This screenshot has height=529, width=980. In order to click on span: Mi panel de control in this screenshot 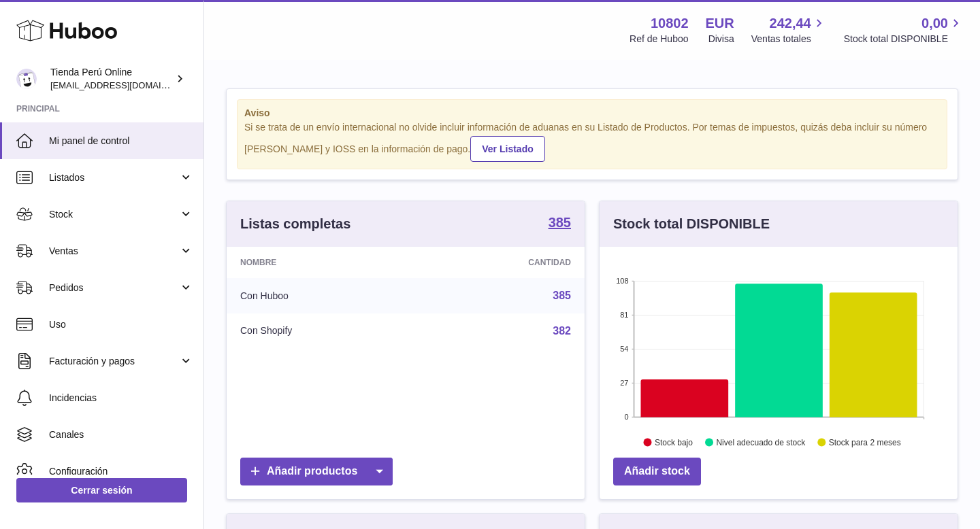, I will do `click(121, 141)`.